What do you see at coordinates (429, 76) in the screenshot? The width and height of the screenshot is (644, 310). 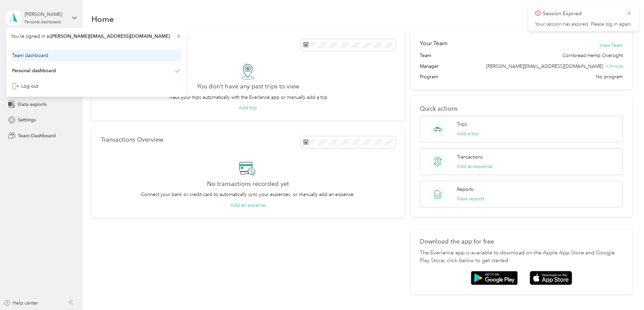 I see `span: Program` at bounding box center [429, 76].